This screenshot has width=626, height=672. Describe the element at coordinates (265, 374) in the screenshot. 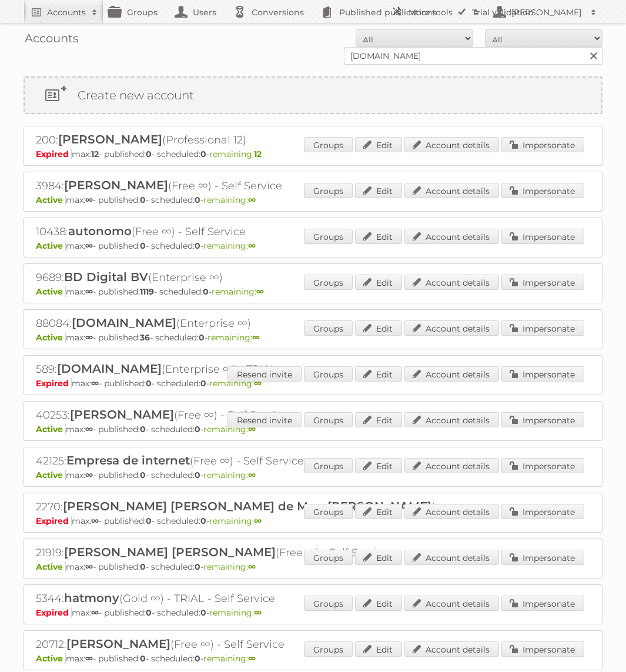

I see `a: Resend invite` at that location.